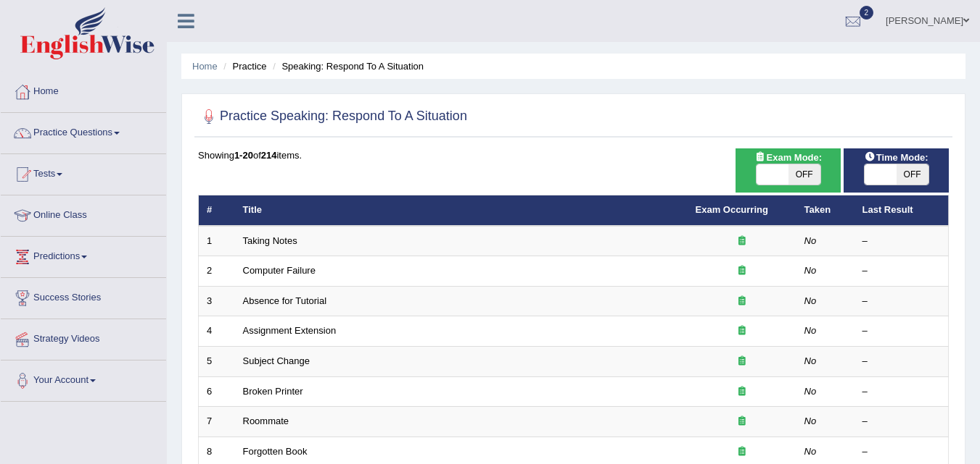 The height and width of the screenshot is (464, 980). Describe the element at coordinates (285, 300) in the screenshot. I see `a: Absence for Tutorial` at that location.